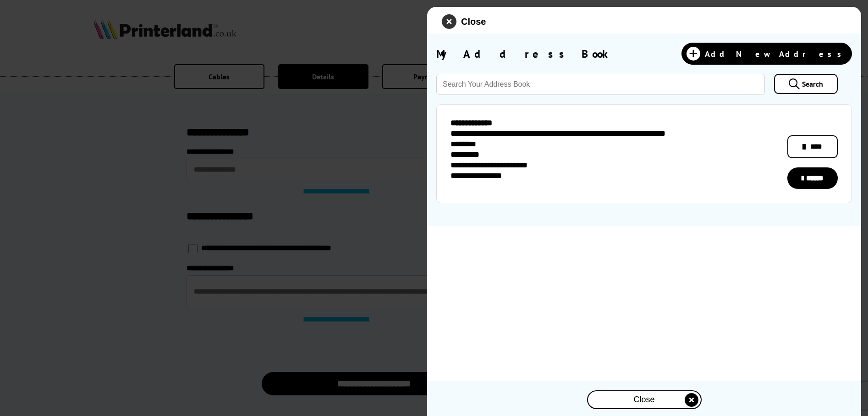  I want to click on span: Add New Address, so click(776, 53).